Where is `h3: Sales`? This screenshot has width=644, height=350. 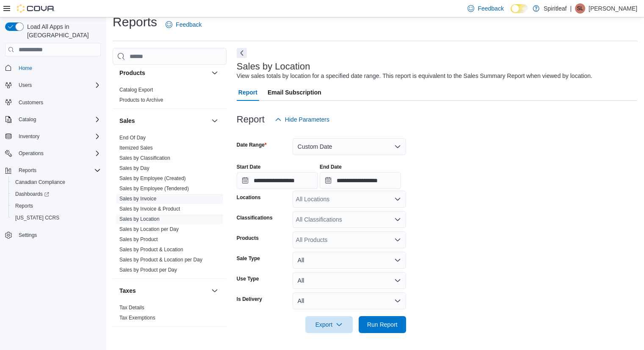
h3: Sales is located at coordinates (127, 121).